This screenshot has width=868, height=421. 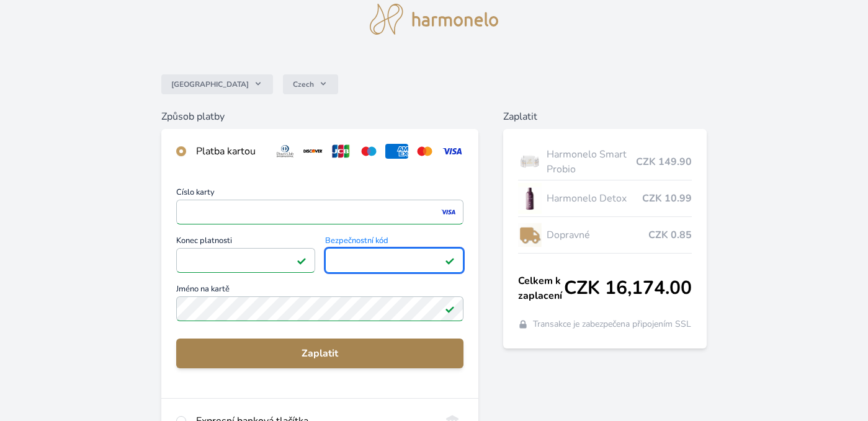 What do you see at coordinates (246, 243) in the screenshot?
I see `span: Konec platnosti` at bounding box center [246, 243].